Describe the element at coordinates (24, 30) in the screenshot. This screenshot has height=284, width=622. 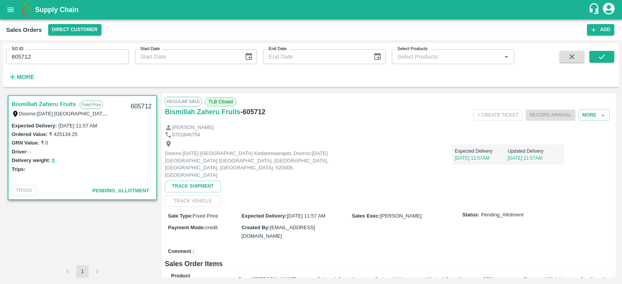
I see `div: Sales Orders` at that location.